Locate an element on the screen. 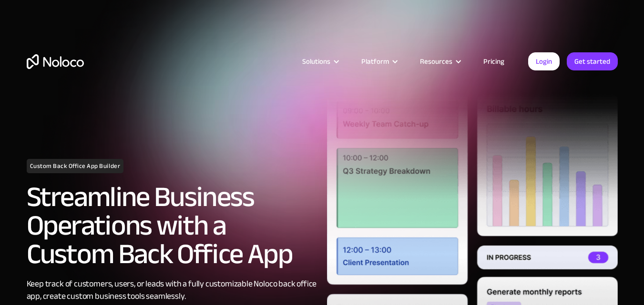 The width and height of the screenshot is (644, 305). div: Keep track of customers, users, or leads with a fully customizable Noloco back office app, create... is located at coordinates (172, 290).